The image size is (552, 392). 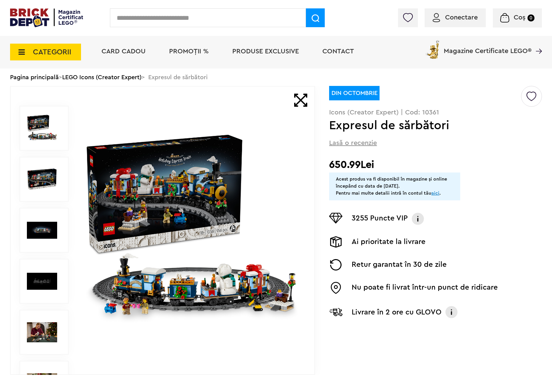 I want to click on img: LEGO Icons (Creator Expert) Expresul de sărbători, so click(x=42, y=332).